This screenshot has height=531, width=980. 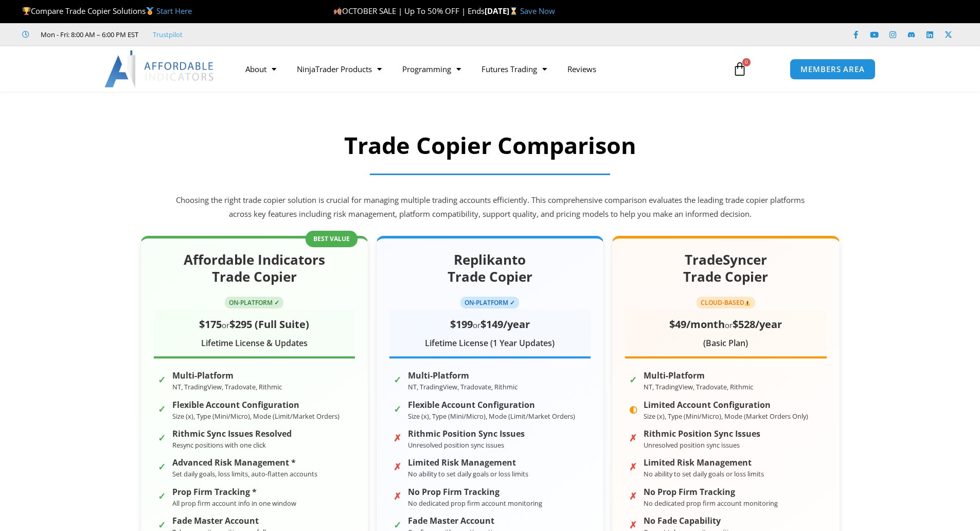 I want to click on a: Save Now, so click(x=537, y=11).